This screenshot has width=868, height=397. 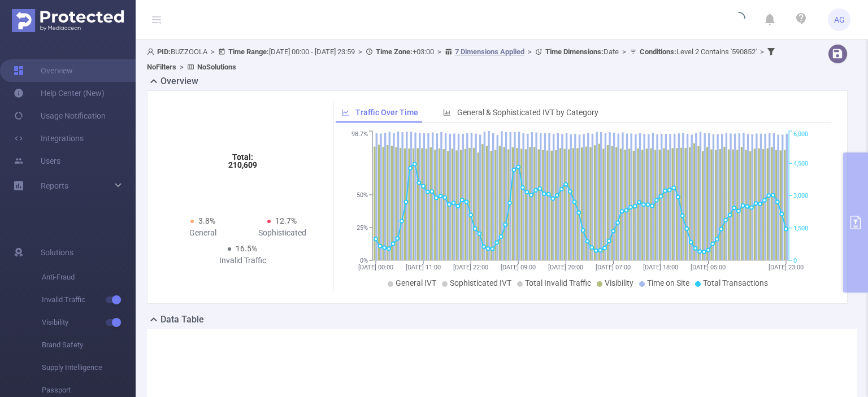 What do you see at coordinates (528, 112) in the screenshot?
I see `span: General & Sophisticated IVT by Category` at bounding box center [528, 112].